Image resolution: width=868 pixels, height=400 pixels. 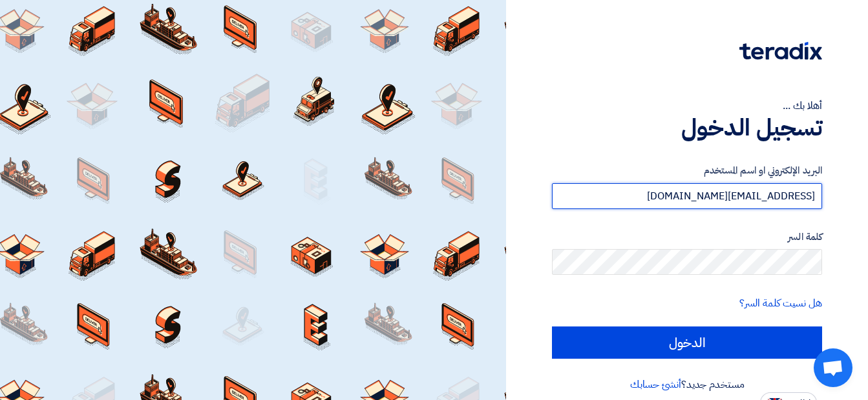 What do you see at coordinates (687, 106) in the screenshot?
I see `div: أهلا بك ...` at bounding box center [687, 106].